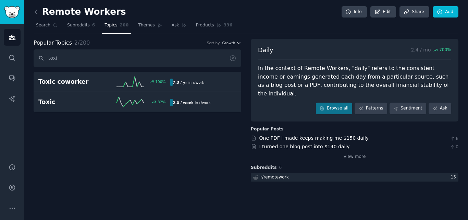 Image resolution: width=468 pixels, height=220 pixels. I want to click on a: Share, so click(415, 12).